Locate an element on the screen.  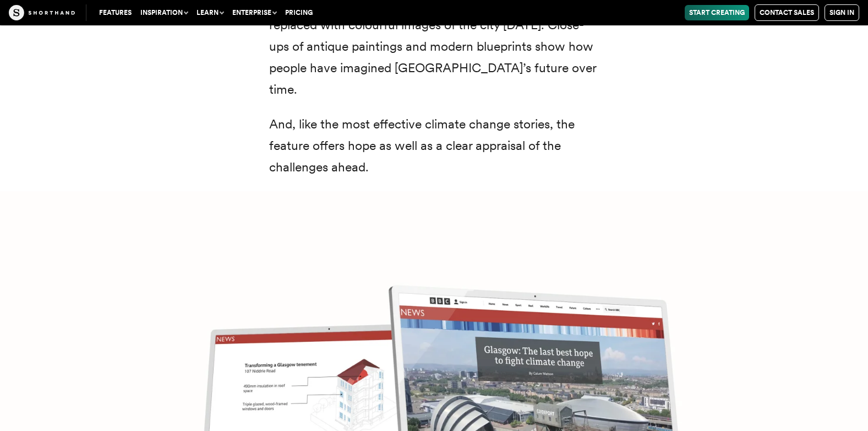
a: Features is located at coordinates (115, 13).